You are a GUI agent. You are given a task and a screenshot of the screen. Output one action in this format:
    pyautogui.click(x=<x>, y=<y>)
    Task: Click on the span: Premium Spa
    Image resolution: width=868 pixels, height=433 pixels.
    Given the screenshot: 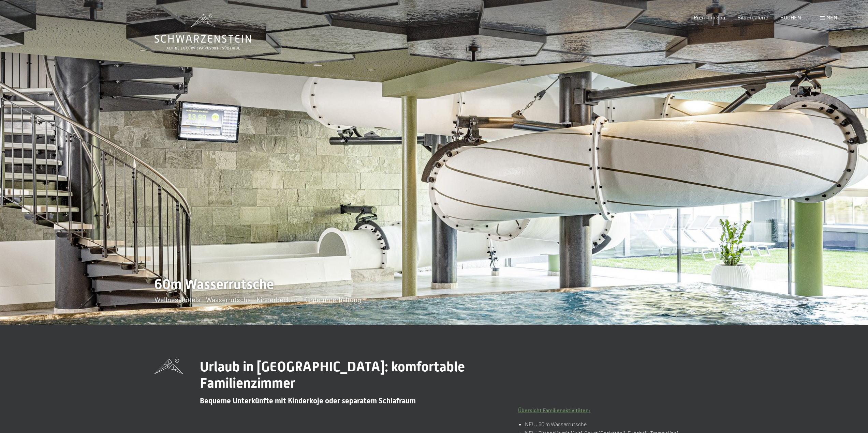 What is the action you would take?
    pyautogui.click(x=709, y=17)
    